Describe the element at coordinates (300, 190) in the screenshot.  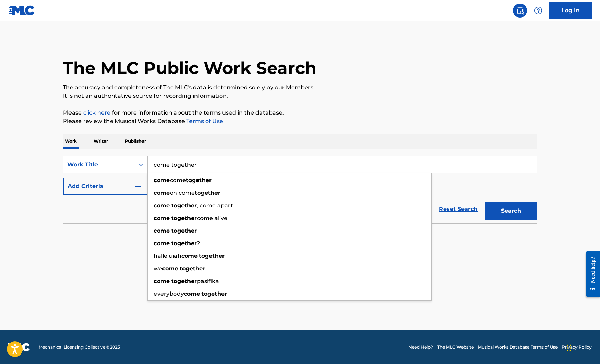
I see `form: Search Form` at that location.